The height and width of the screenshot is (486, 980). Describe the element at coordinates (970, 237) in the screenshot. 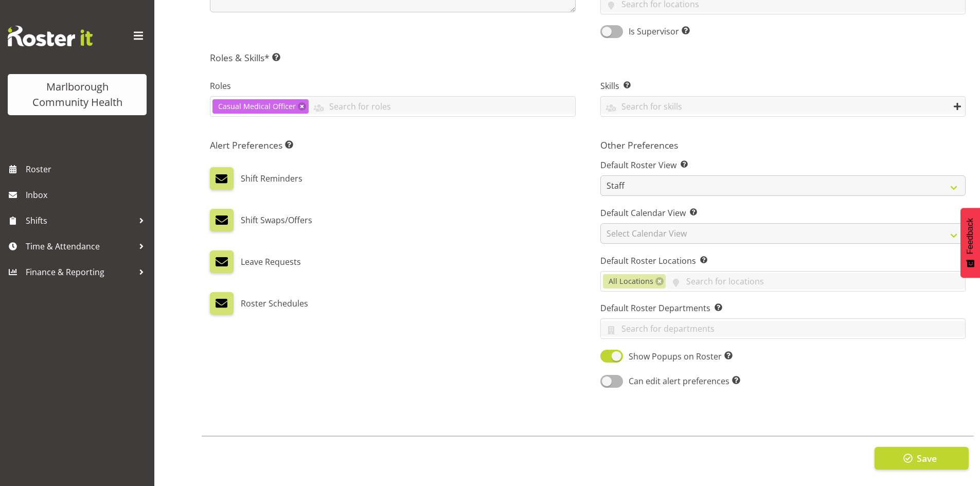

I see `span: Feedback` at that location.